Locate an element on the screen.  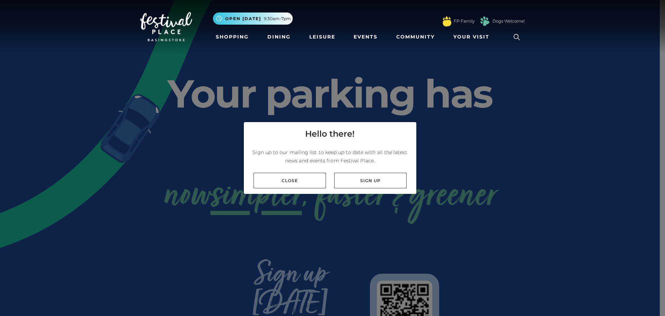
h4: Hello there! is located at coordinates (330, 134).